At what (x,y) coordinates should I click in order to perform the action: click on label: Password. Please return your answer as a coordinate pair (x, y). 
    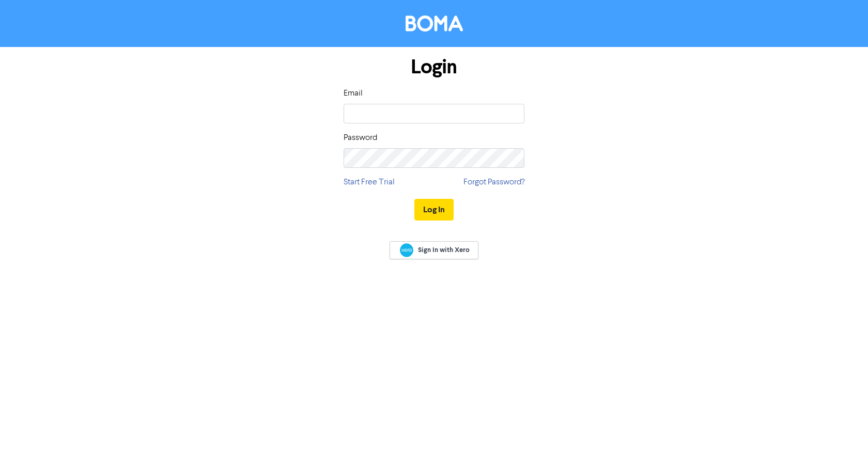
    Looking at the image, I should click on (360, 138).